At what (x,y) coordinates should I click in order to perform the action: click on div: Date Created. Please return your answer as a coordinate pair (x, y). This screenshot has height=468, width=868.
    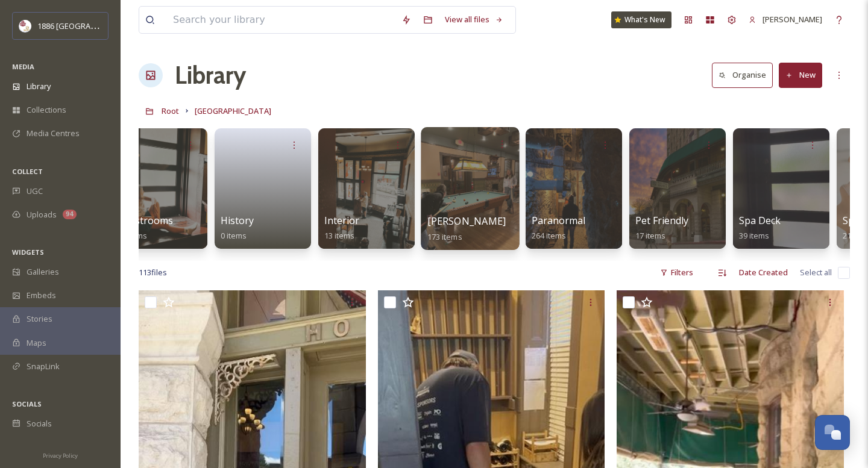
    Looking at the image, I should click on (763, 272).